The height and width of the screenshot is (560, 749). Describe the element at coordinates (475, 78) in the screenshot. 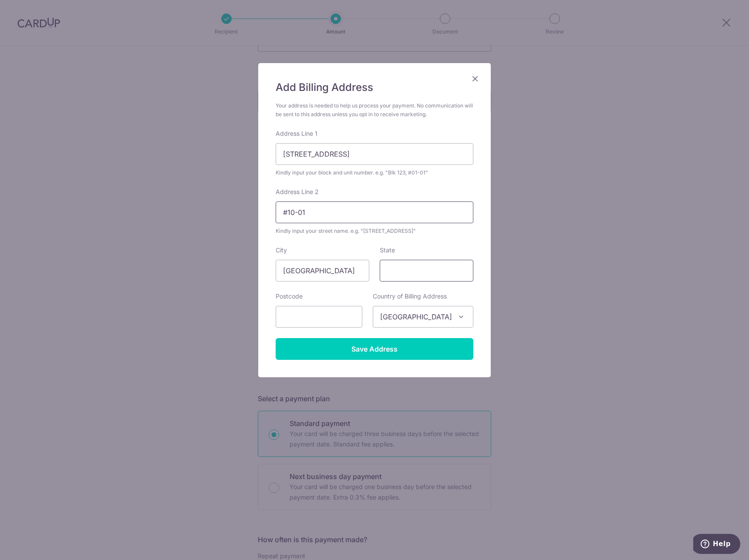

I see `button: Close` at that location.